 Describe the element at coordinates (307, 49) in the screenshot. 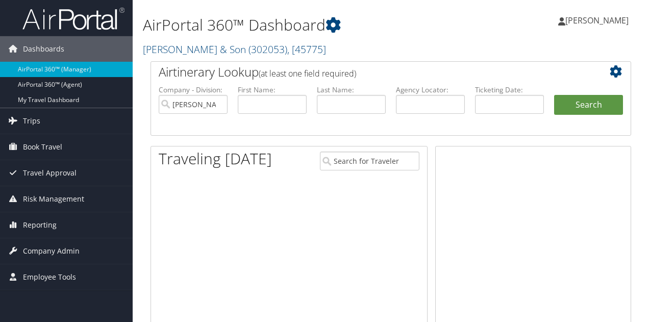

I see `span: , [ 45775 ]` at that location.